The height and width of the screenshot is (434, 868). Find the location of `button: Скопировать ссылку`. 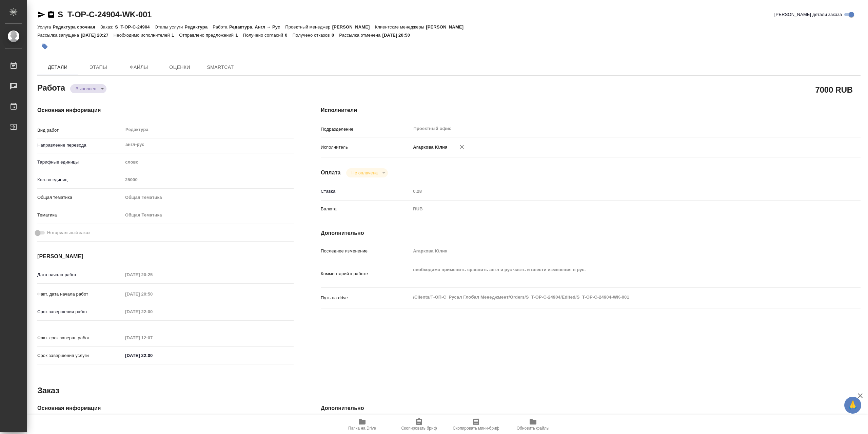

button: Скопировать ссылку is located at coordinates (51, 15).